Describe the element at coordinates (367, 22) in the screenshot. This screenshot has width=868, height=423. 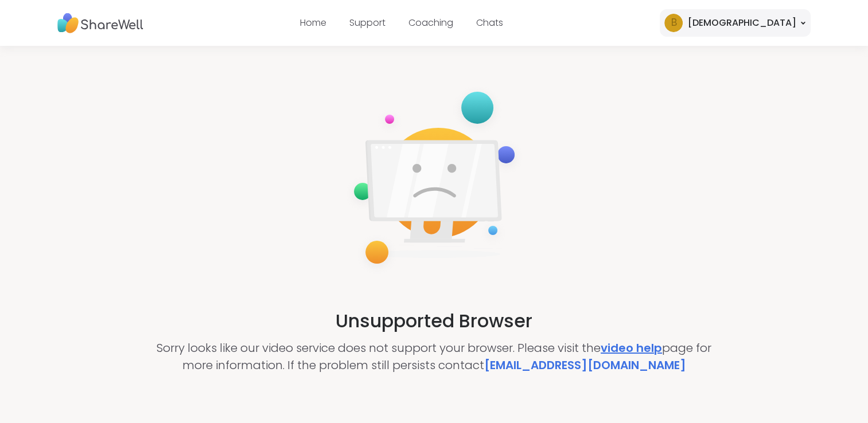
I see `a: Support` at that location.